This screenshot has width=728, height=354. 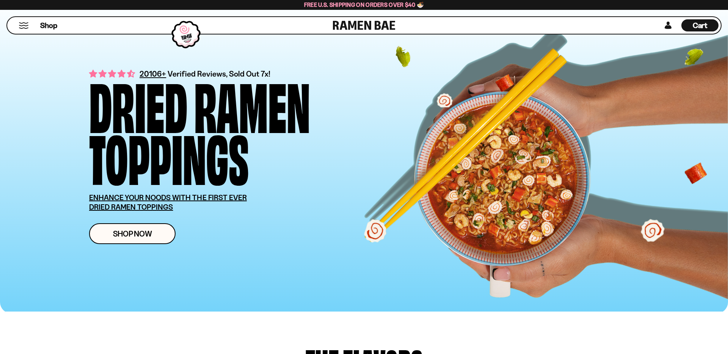 I want to click on span: Cart, so click(x=700, y=25).